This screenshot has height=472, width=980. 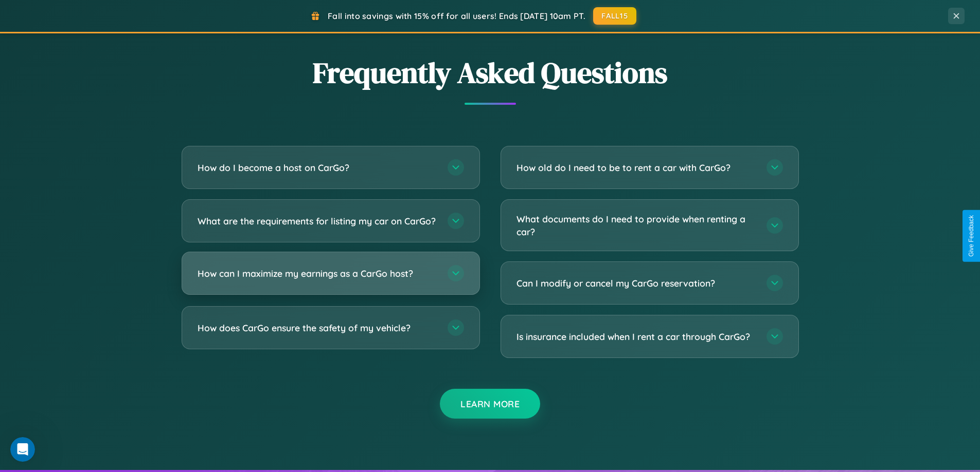 What do you see at coordinates (636, 225) in the screenshot?
I see `h3: What documents do I need to provide when renting a car?` at bounding box center [636, 225].